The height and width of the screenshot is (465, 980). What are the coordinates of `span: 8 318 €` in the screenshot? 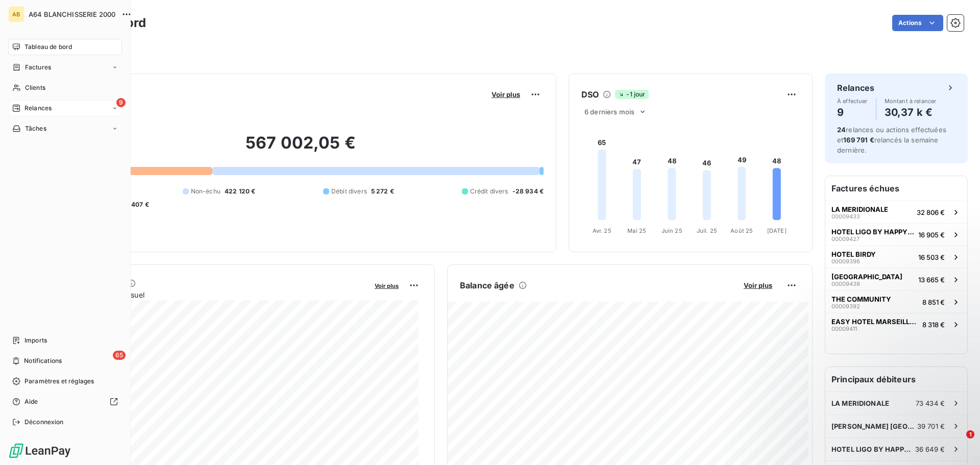 It's located at (933, 325).